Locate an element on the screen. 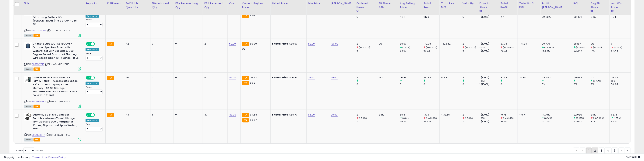  a: B0D6X4MKFN is located at coordinates (39, 102).